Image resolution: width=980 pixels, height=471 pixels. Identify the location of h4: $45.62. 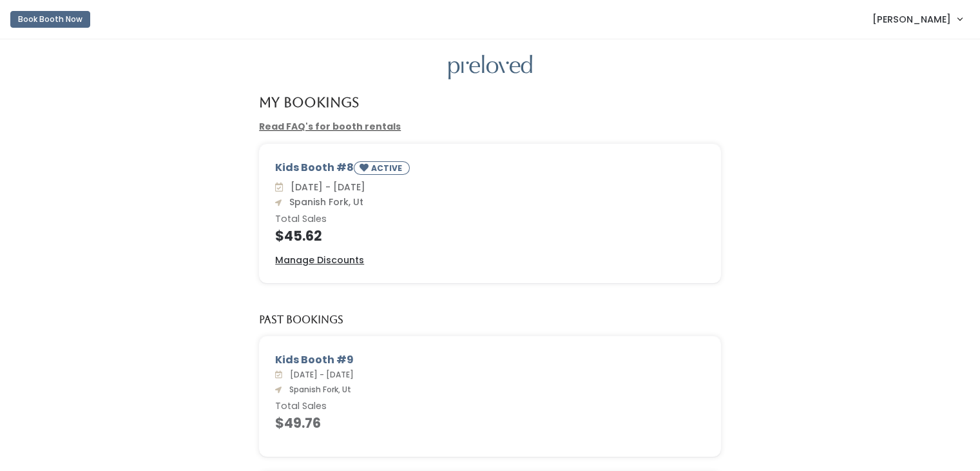
(489, 235).